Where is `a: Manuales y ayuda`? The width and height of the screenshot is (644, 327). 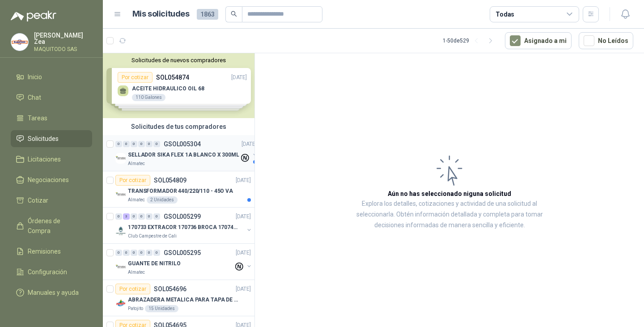 a: Manuales y ayuda is located at coordinates (52, 293).